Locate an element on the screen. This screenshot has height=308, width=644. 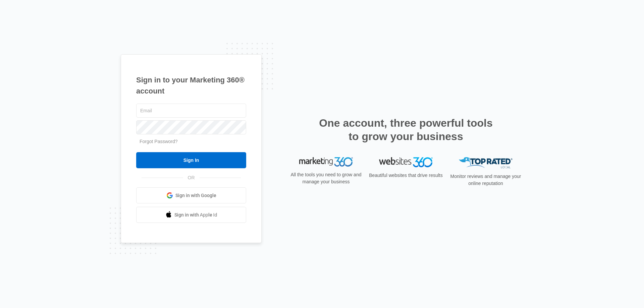
p: Beautiful websites that drive results is located at coordinates (406, 175).